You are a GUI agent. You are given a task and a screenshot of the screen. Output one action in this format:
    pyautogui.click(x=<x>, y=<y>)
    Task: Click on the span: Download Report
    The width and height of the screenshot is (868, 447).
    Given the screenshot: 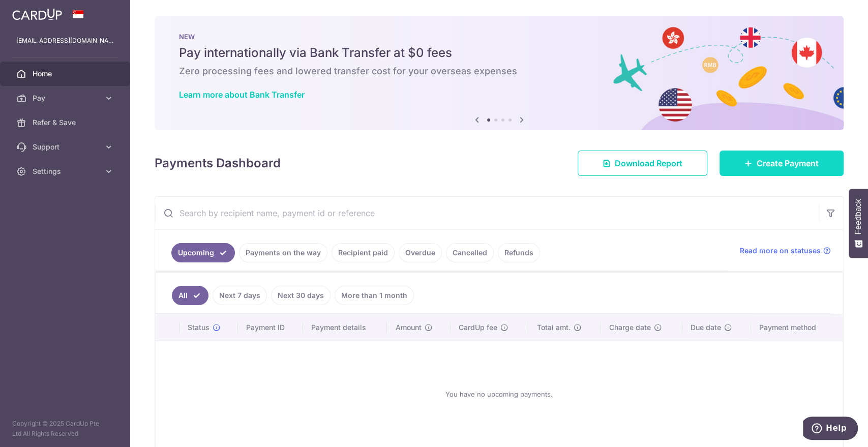 What is the action you would take?
    pyautogui.click(x=649, y=164)
    